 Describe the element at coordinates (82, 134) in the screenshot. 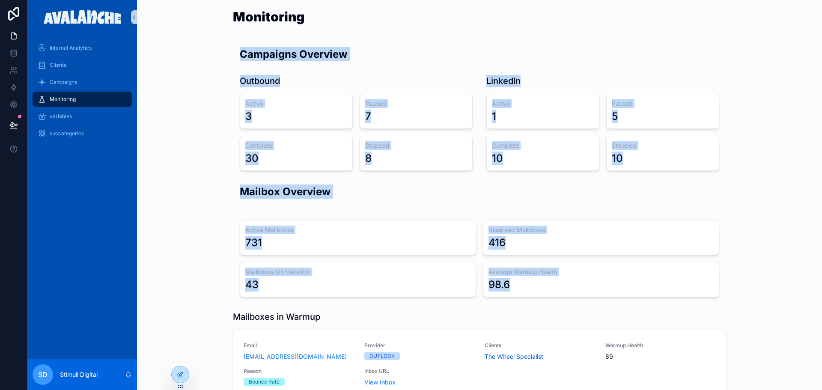

I see `a: subcategories` at that location.